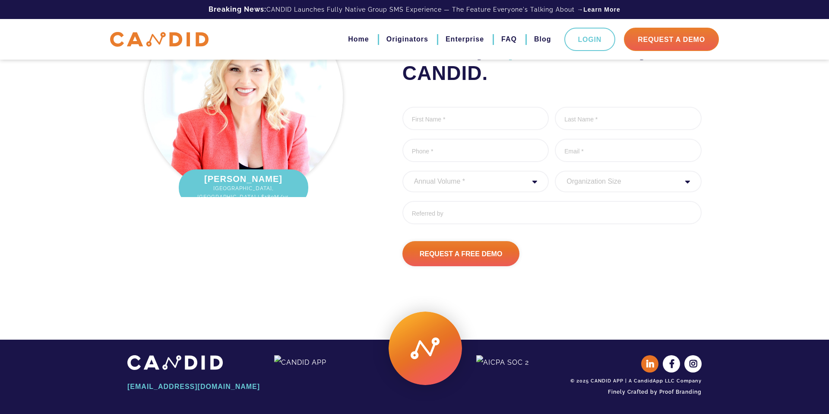 The image size is (829, 414). What do you see at coordinates (465, 39) in the screenshot?
I see `a: Enterprise` at bounding box center [465, 39].